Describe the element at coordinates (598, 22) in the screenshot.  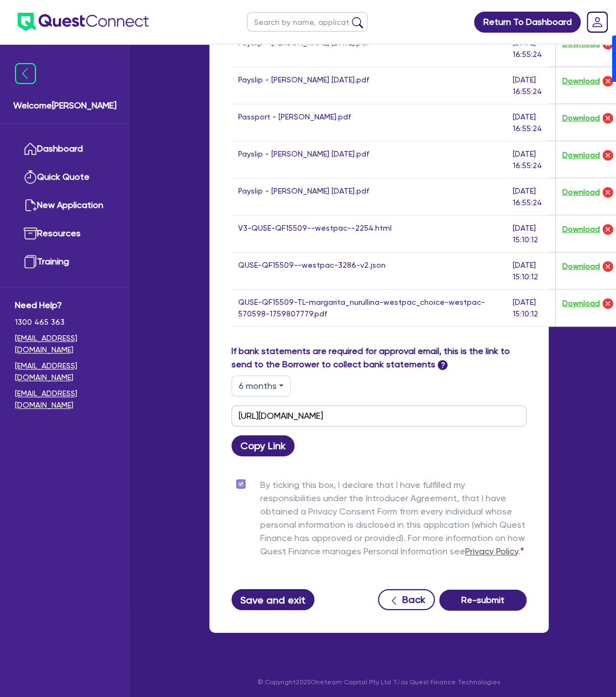
I see `a: Dropdown toggle` at that location.